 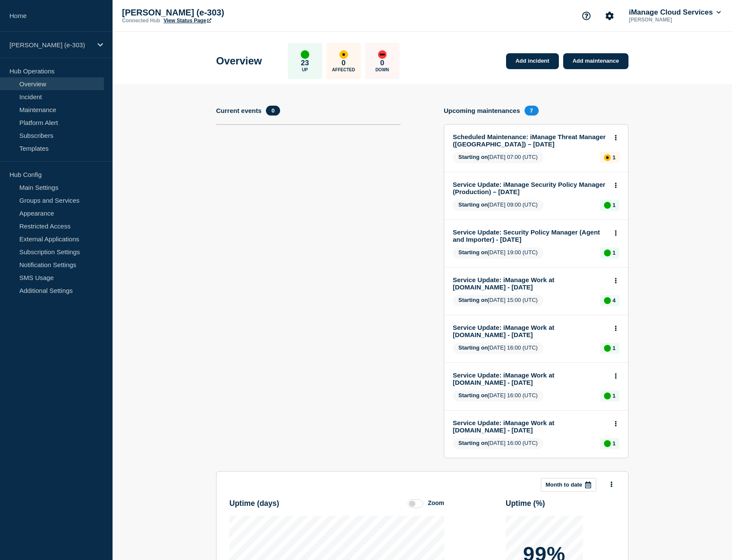 What do you see at coordinates (305, 63) in the screenshot?
I see `p: 23` at bounding box center [305, 63].